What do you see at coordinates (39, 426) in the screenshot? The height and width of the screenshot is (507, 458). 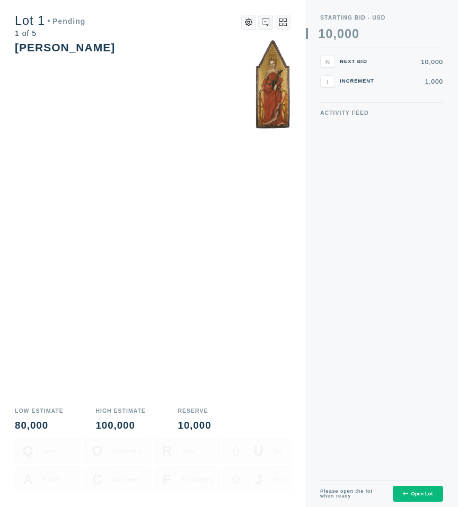 I see `div: 80,000` at bounding box center [39, 426].